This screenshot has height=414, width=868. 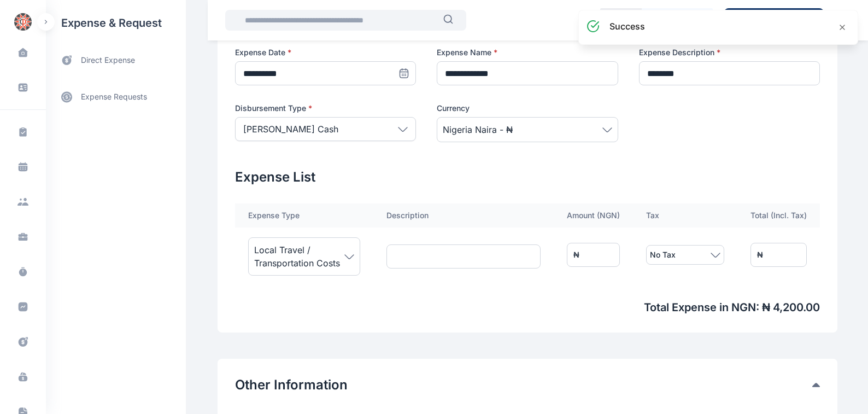 What do you see at coordinates (116, 92) in the screenshot?
I see `div: expense requests` at bounding box center [116, 92].